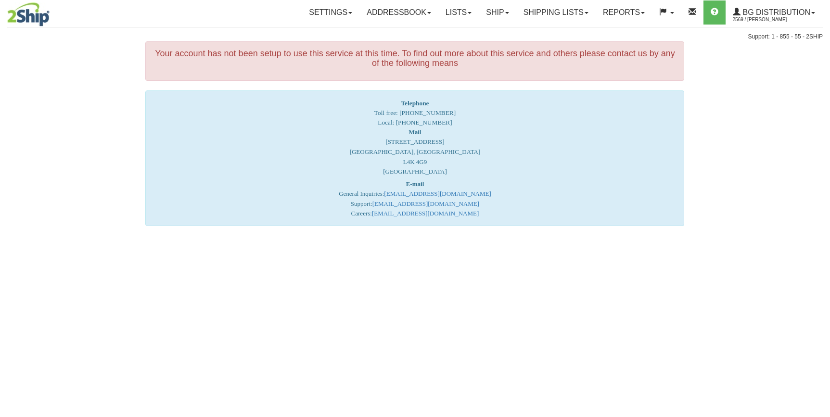  Describe the element at coordinates (497, 13) in the screenshot. I see `a: Ship` at that location.